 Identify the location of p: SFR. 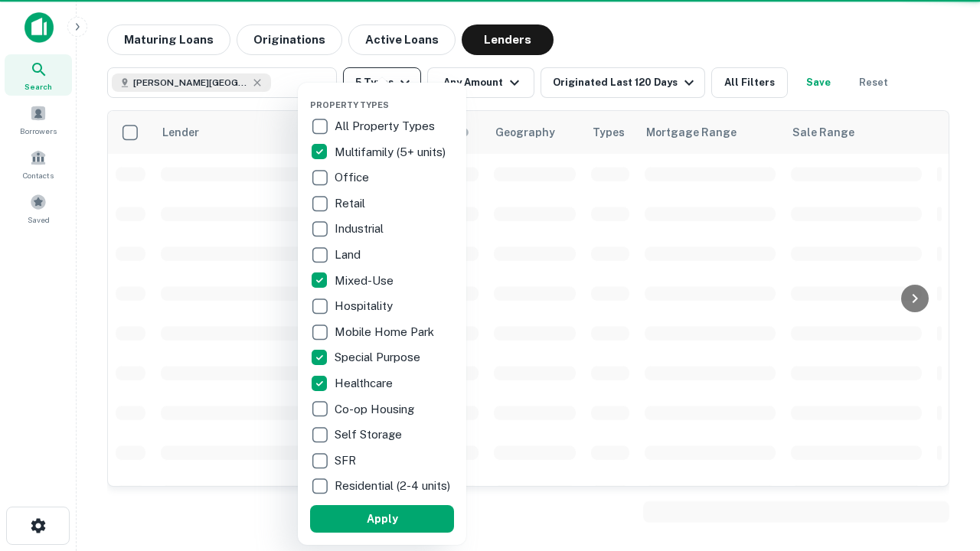
(346, 460).